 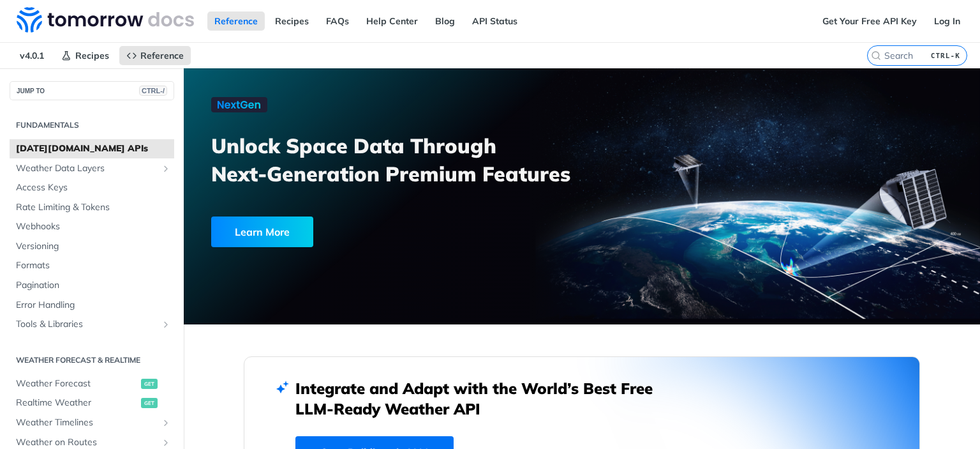 I want to click on img: Tomorrow.io Weather API Docs, so click(x=106, y=20).